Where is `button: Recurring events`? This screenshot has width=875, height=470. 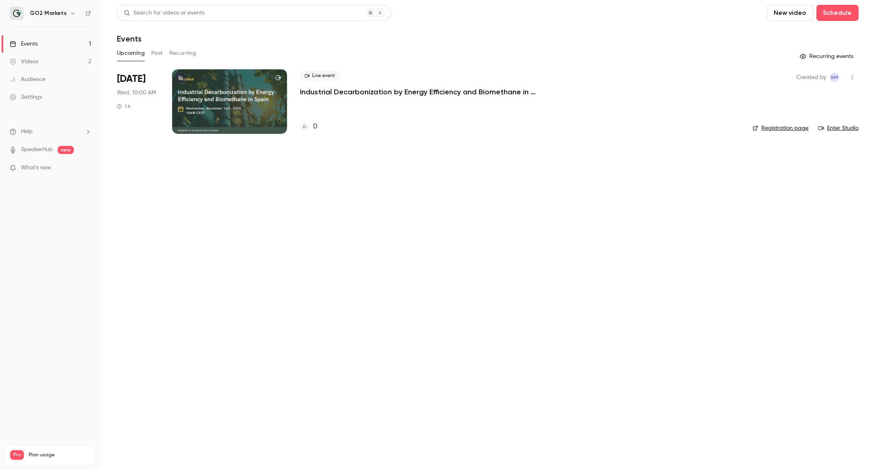
button: Recurring events is located at coordinates (827, 56).